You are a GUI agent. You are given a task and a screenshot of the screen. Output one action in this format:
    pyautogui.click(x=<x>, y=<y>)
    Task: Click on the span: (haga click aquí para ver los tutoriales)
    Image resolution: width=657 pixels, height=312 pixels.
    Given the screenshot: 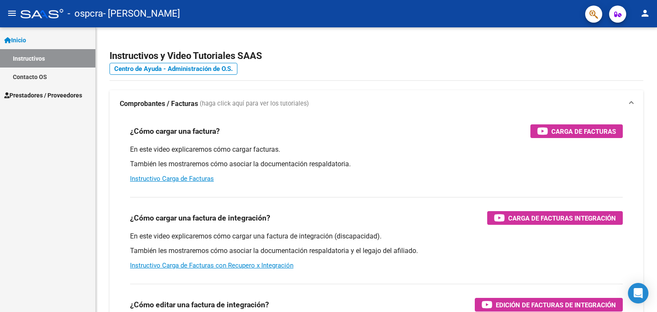 What is the action you would take?
    pyautogui.click(x=254, y=104)
    